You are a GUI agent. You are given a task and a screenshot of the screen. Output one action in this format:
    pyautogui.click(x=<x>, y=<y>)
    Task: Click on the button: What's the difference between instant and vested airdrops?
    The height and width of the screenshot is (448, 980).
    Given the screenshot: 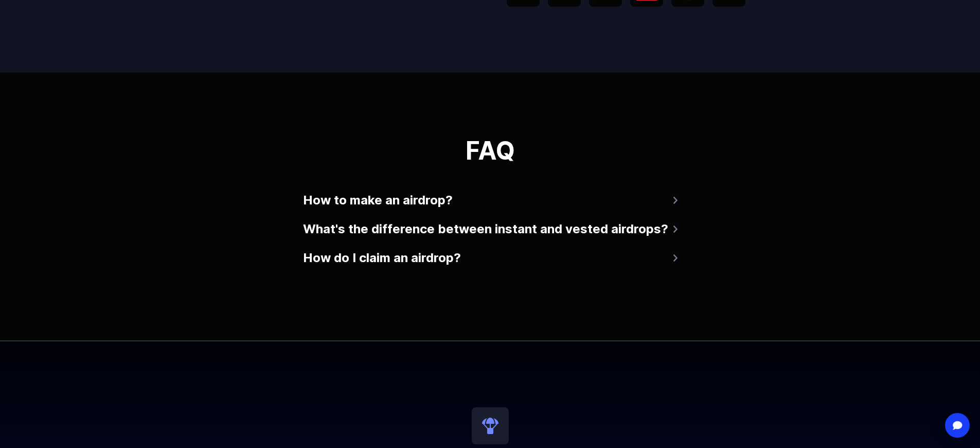 What is the action you would take?
    pyautogui.click(x=490, y=229)
    